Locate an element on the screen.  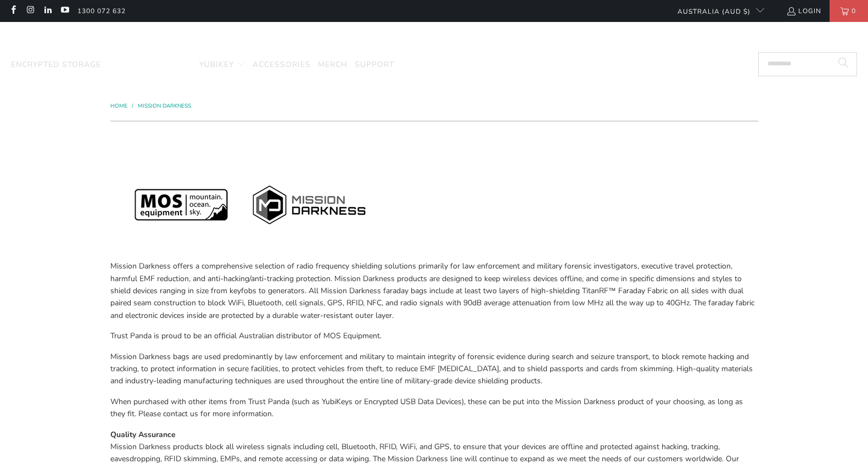
span: Home is located at coordinates (118, 106).